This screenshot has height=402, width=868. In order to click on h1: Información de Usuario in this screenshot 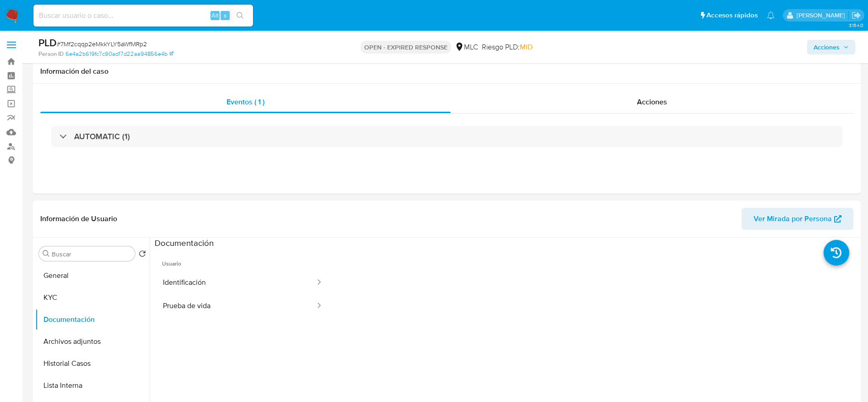, I will do `click(79, 218)`.